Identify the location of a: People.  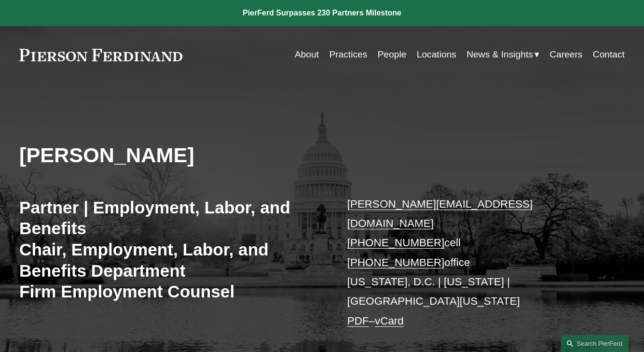
(393, 54).